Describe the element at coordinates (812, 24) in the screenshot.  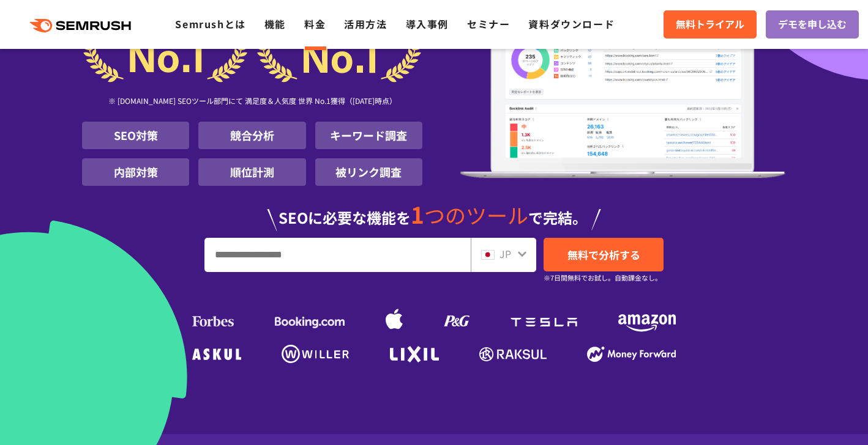
I see `a: デモを申し込む` at that location.